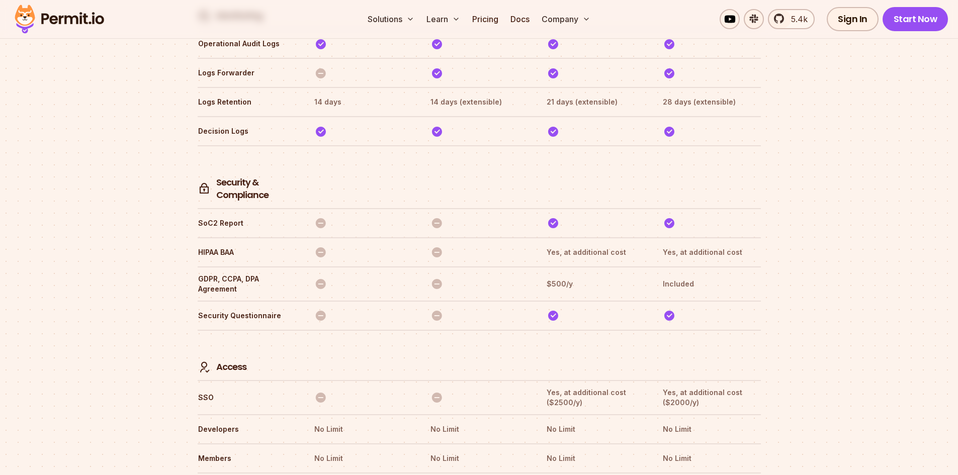 Image resolution: width=958 pixels, height=475 pixels. I want to click on th: Yes, at additional cost ($2000/y), so click(711, 398).